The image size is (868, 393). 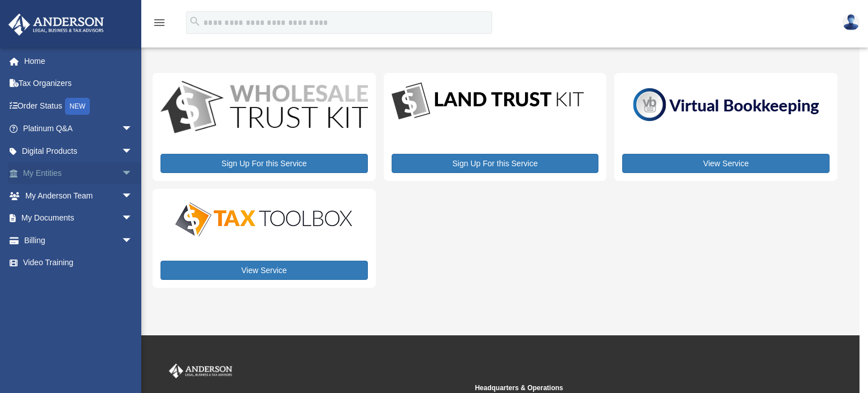 I want to click on a: Digital Productsarrow_drop_down, so click(x=76, y=151).